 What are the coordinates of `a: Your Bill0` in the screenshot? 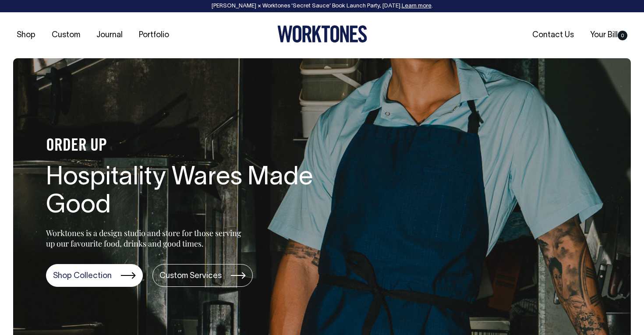 It's located at (608, 35).